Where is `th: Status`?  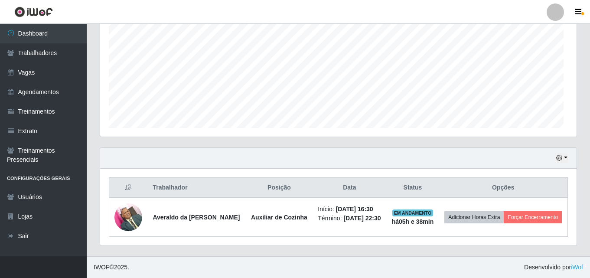 th: Status is located at coordinates (412, 188).